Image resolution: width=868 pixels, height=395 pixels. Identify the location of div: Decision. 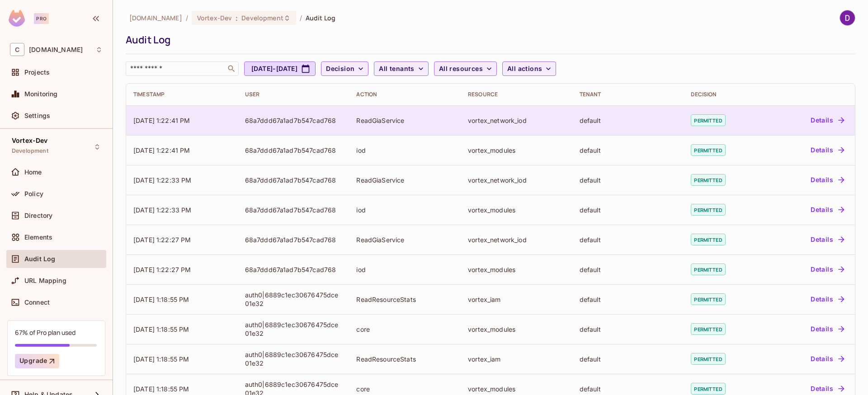
(724, 94).